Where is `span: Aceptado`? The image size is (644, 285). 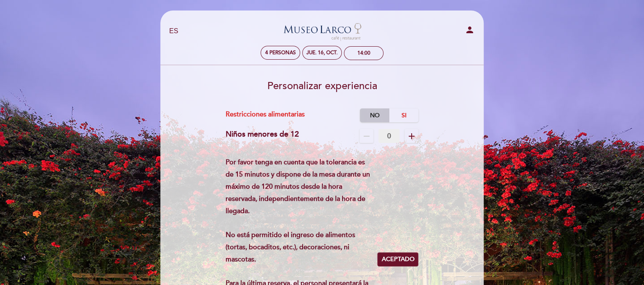
span: Aceptado is located at coordinates (398, 260).